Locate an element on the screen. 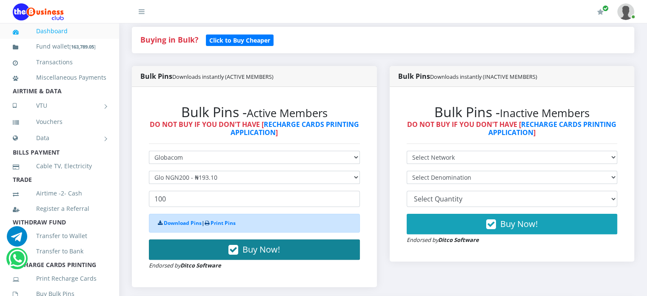 This screenshot has height=296, width=647. b: Click to Buy Cheaper is located at coordinates (240, 40).